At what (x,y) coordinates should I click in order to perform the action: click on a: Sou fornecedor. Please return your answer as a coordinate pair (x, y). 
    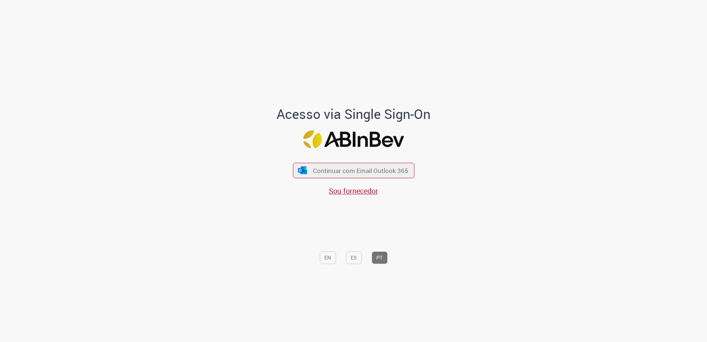
    Looking at the image, I should click on (354, 191).